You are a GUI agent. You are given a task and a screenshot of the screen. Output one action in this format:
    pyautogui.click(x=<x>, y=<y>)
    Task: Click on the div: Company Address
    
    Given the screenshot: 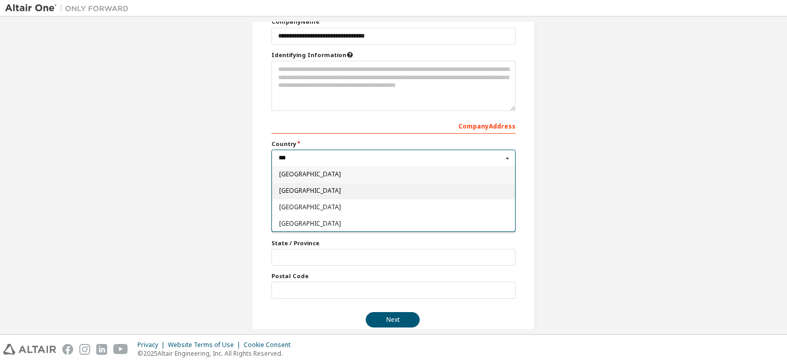 What is the action you would take?
    pyautogui.click(x=393, y=126)
    